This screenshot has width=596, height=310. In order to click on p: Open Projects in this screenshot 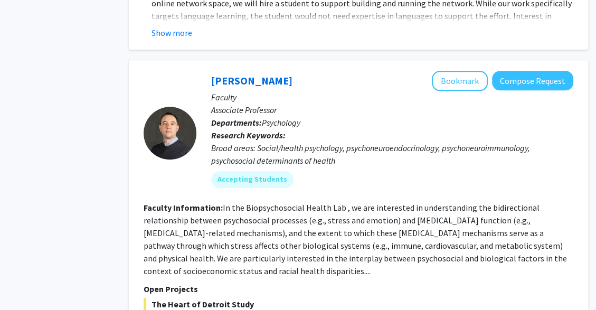, I will do `click(358, 289)`.